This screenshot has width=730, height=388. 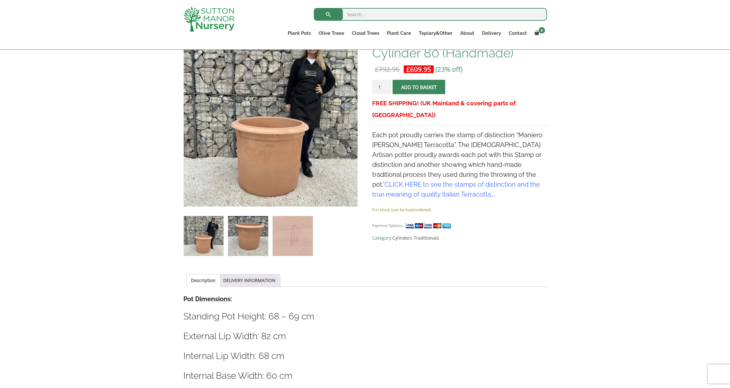 I want to click on a: Topiary&Other, so click(x=435, y=33).